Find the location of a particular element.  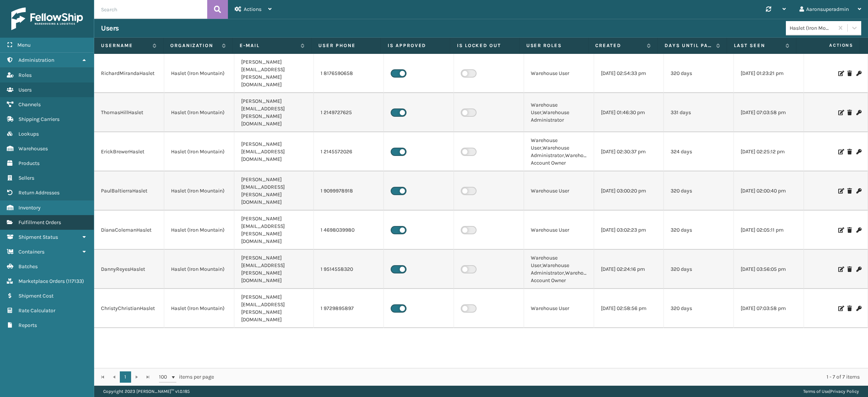

td: ChristyChristianHaslet is located at coordinates (129, 309).